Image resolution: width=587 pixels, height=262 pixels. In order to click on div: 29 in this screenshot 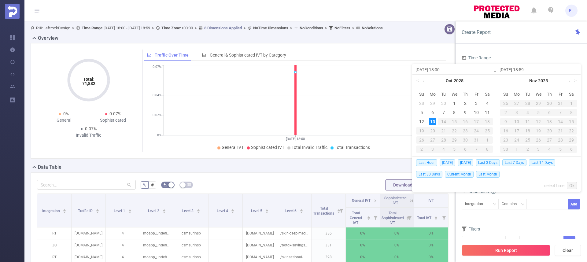, I will do `click(538, 103)`.